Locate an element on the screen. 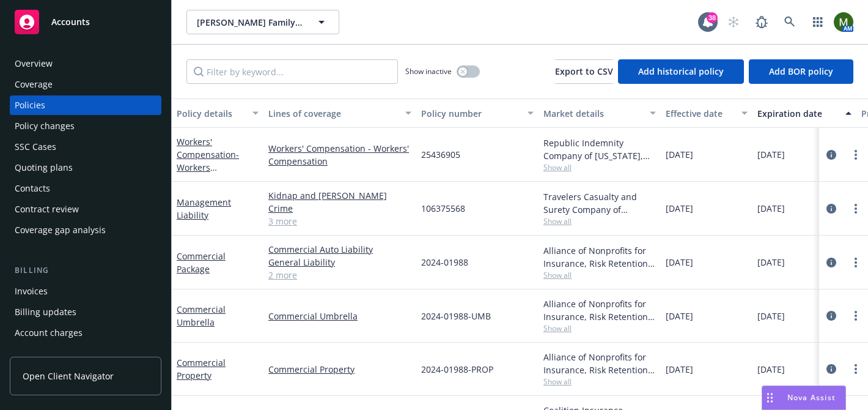 The image size is (868, 410). a: Billing updates is located at coordinates (85, 312).